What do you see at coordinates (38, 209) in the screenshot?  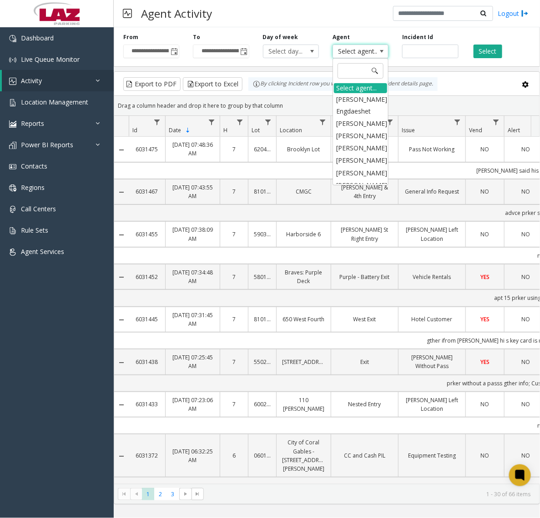 I see `span: Call Centers` at bounding box center [38, 209].